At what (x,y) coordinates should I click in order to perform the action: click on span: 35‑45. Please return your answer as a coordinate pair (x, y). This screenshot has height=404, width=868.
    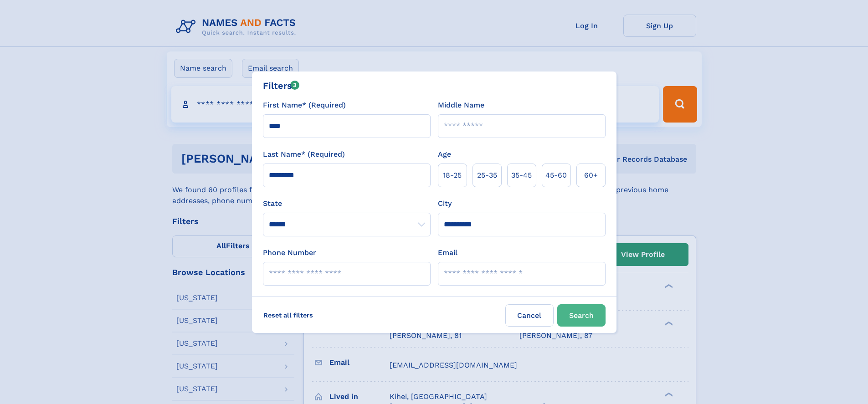
    Looking at the image, I should click on (521, 176).